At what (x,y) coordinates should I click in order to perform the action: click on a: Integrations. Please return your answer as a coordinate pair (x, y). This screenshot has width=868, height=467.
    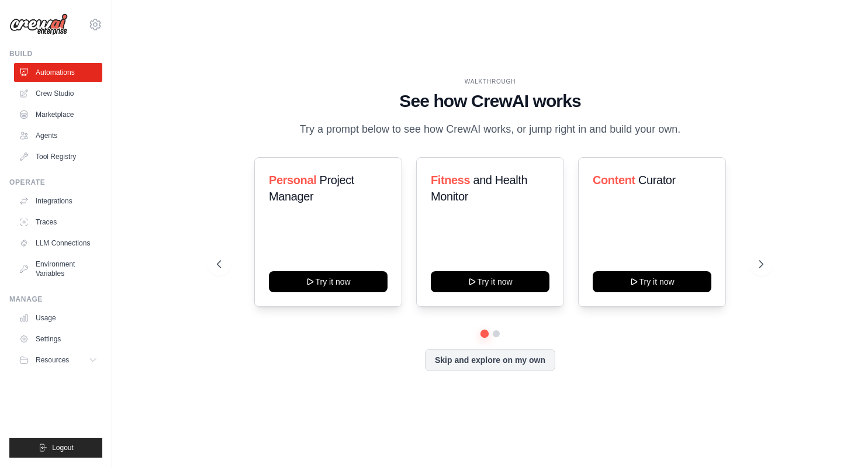
    Looking at the image, I should click on (58, 201).